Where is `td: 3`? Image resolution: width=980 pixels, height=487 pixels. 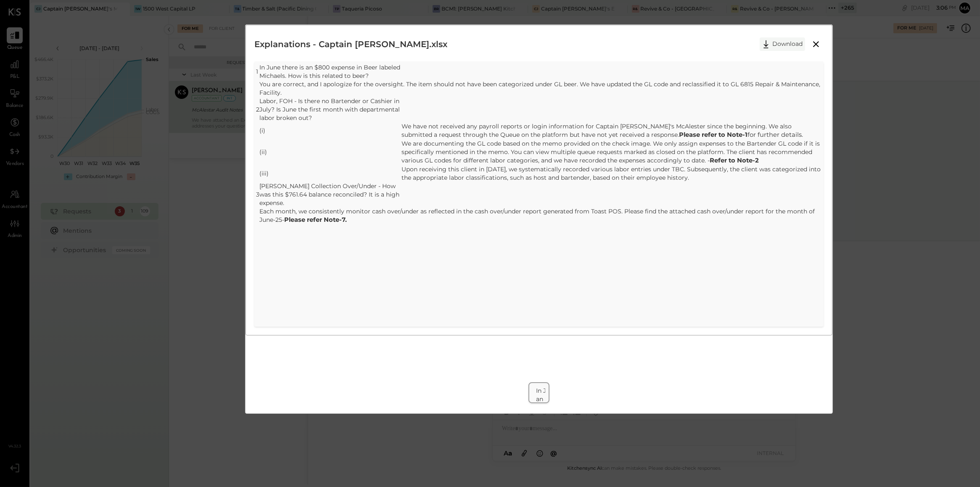 td: 3 is located at coordinates (258, 195).